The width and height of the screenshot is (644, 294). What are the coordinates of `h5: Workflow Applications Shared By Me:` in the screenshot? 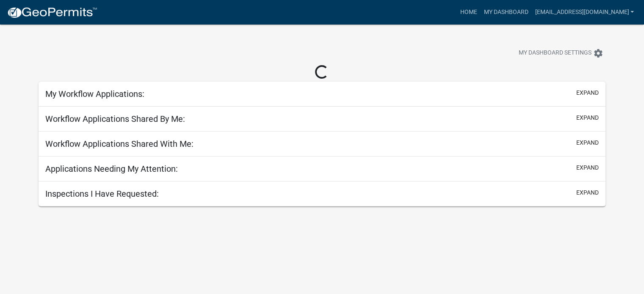 It's located at (115, 119).